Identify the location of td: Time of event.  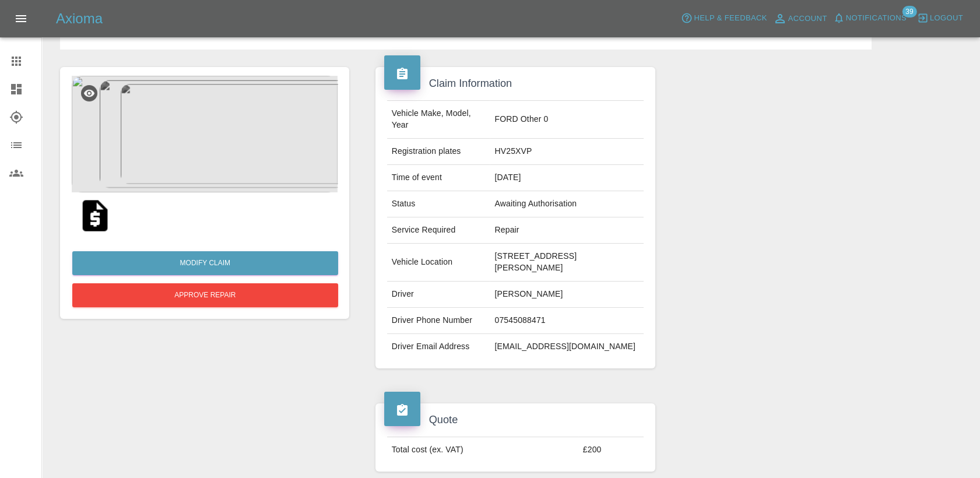
(439, 178).